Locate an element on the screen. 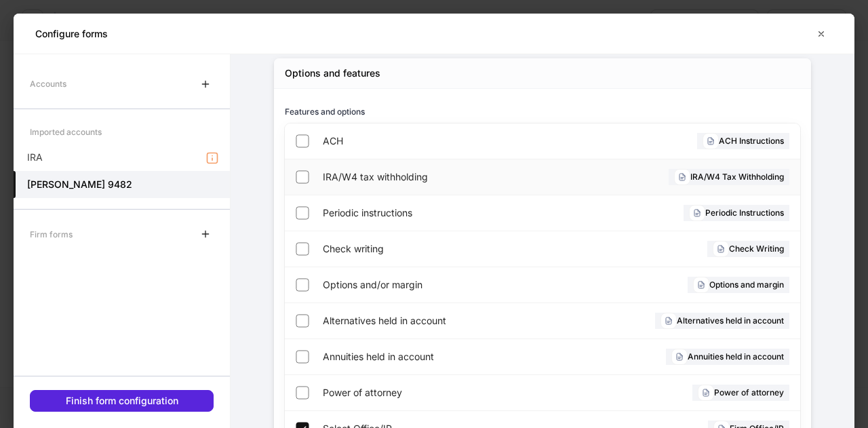  div: Accounts is located at coordinates (48, 84).